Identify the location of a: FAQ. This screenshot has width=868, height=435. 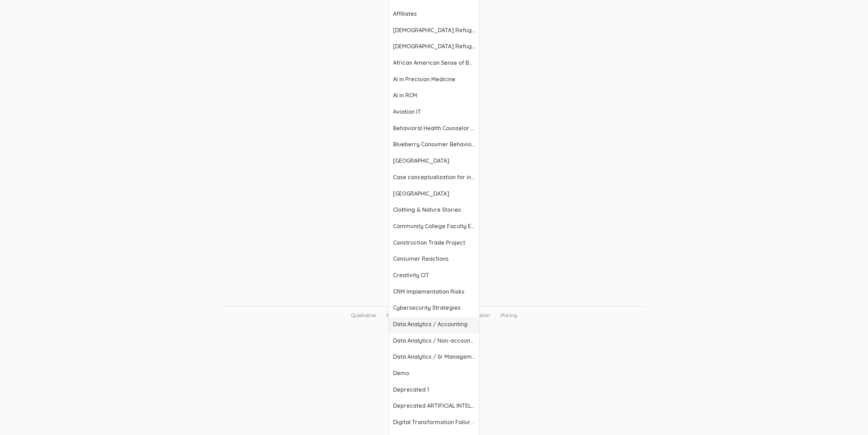
(391, 315).